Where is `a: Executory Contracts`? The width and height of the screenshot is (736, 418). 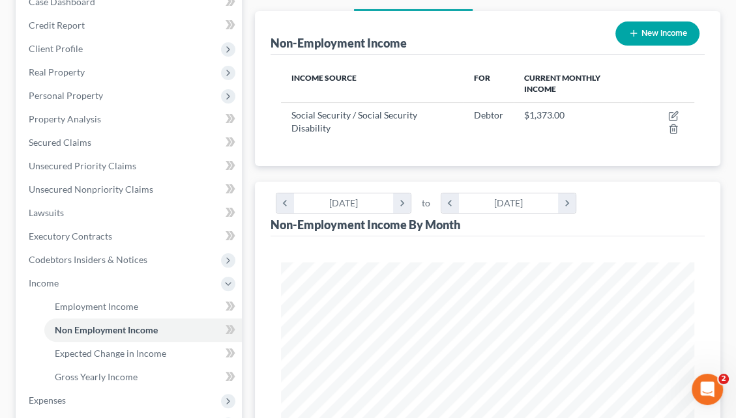
a: Executory Contracts is located at coordinates (130, 237).